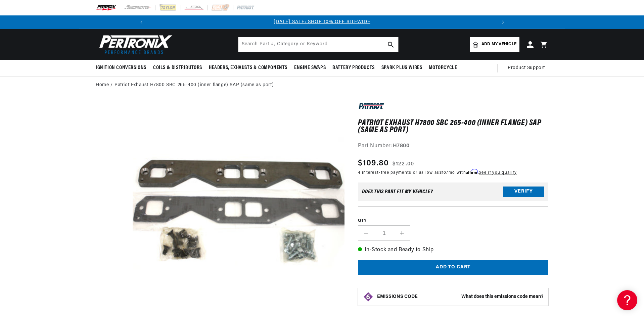  What do you see at coordinates (402, 68) in the screenshot?
I see `span: Spark Plug Wires` at bounding box center [402, 68].